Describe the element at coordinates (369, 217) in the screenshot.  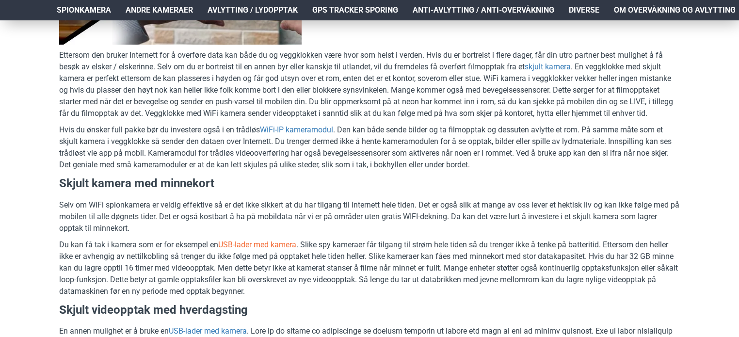
I see `p: Selv om WiFi spionkamera er veldig effektive så er det ikke sikkert at du har tilgang til Interne...` at that location.